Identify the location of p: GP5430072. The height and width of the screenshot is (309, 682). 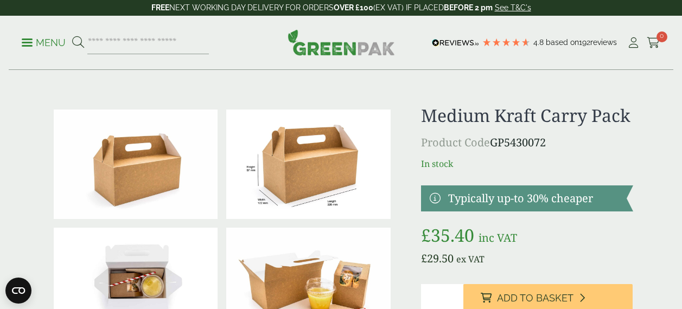
(527, 143).